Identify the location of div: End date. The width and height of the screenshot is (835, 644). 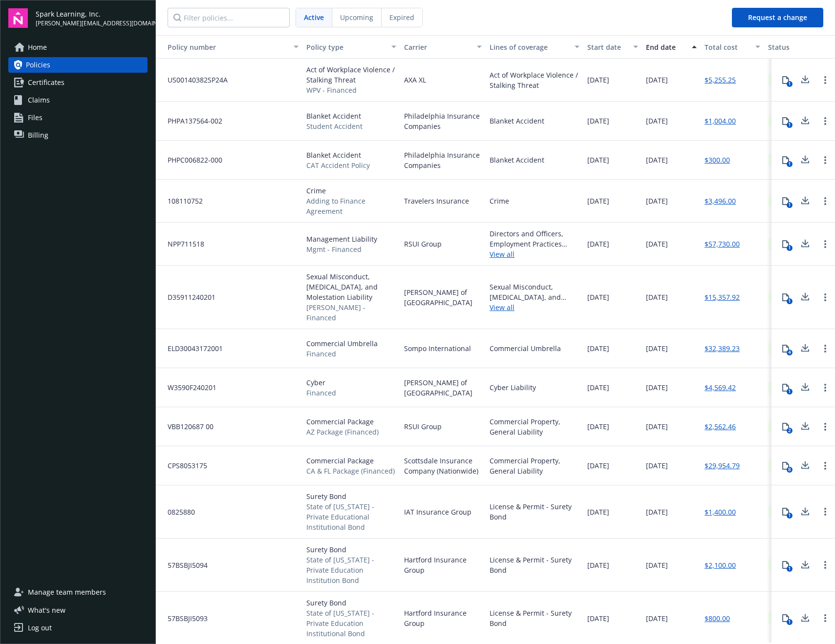
(666, 47).